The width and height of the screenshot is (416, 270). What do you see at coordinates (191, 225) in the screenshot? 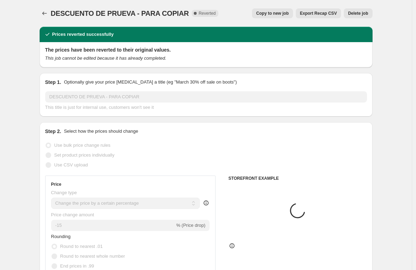
I see `span: % (Price drop)` at bounding box center [191, 225].